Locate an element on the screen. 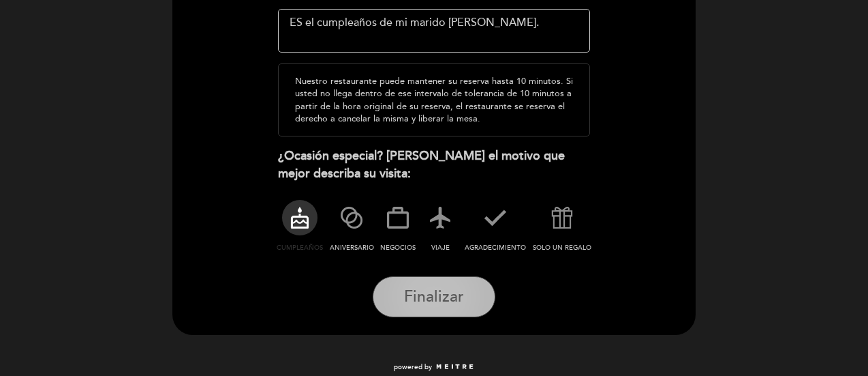  span: CUMPLEAÑOS is located at coordinates (300, 247).